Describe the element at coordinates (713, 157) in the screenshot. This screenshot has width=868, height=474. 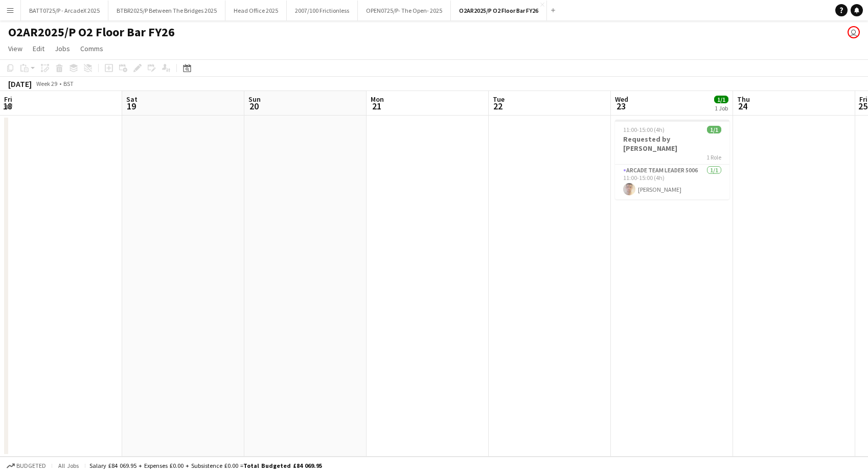
I see `span: 1 Role` at that location.